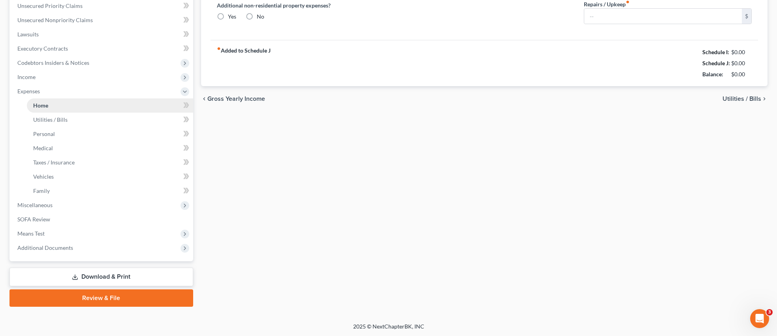 Image resolution: width=777 pixels, height=336 pixels. I want to click on strong: Schedule J:, so click(716, 63).